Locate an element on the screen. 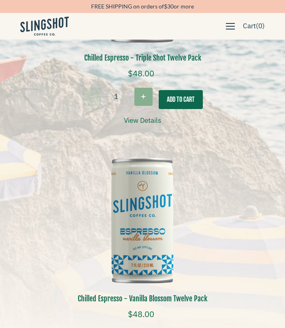 This screenshot has width=285, height=328. a: View Details is located at coordinates (142, 120).